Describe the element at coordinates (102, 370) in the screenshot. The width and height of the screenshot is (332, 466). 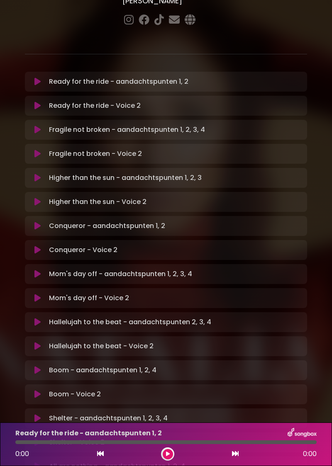
I see `p: Boom - aandachtspunten 1, 2, 4` at that location.